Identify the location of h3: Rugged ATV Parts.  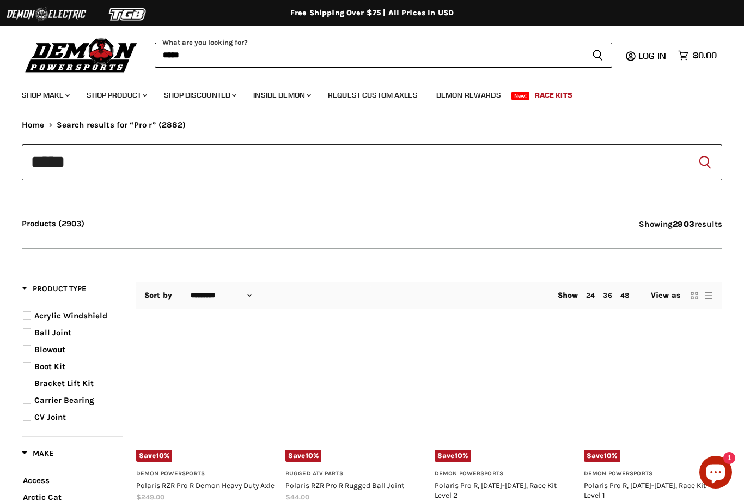
(355, 473).